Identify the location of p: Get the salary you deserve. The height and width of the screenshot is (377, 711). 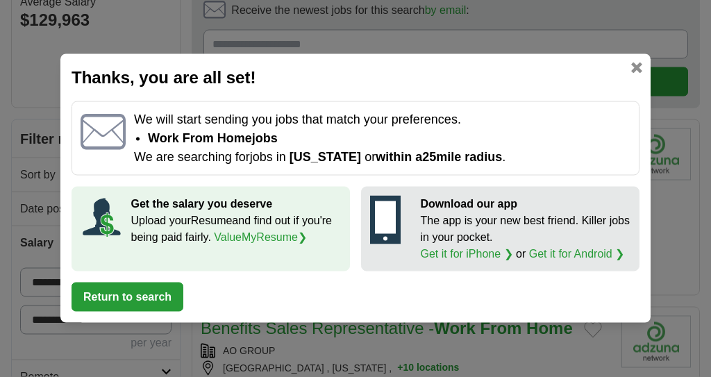
(236, 204).